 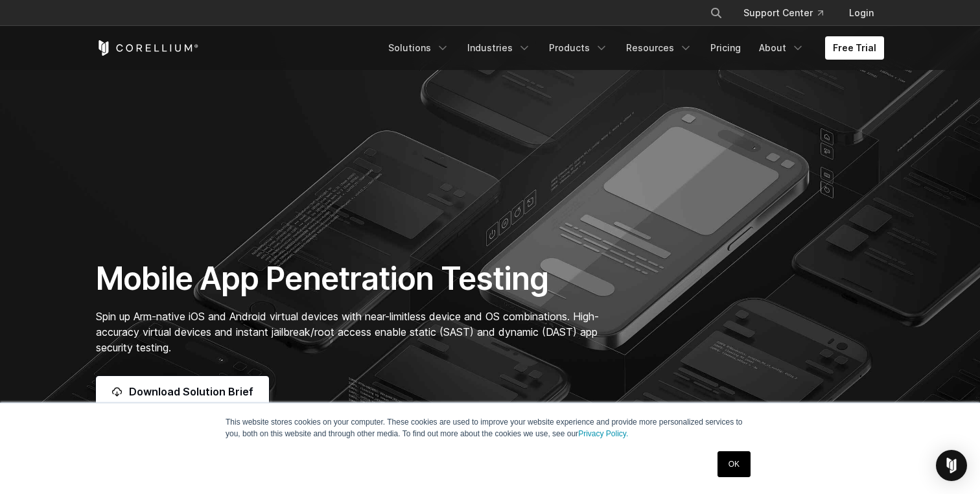 I want to click on a: Solutions, so click(x=418, y=48).